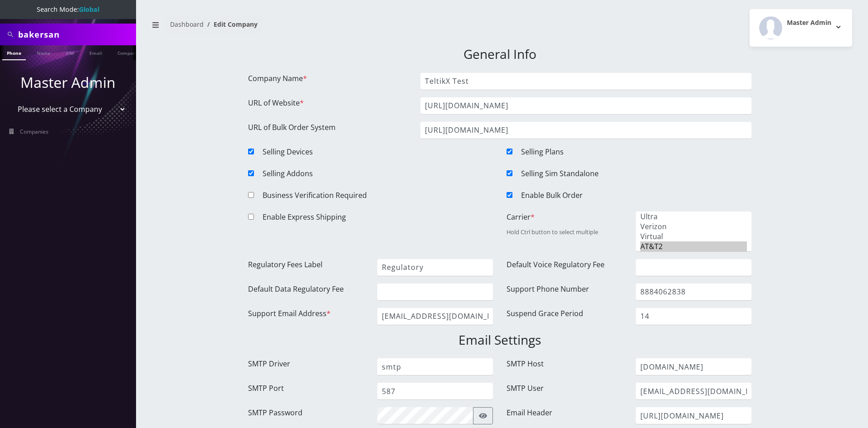 This screenshot has width=868, height=428. Describe the element at coordinates (89, 9) in the screenshot. I see `strong: Global` at that location.